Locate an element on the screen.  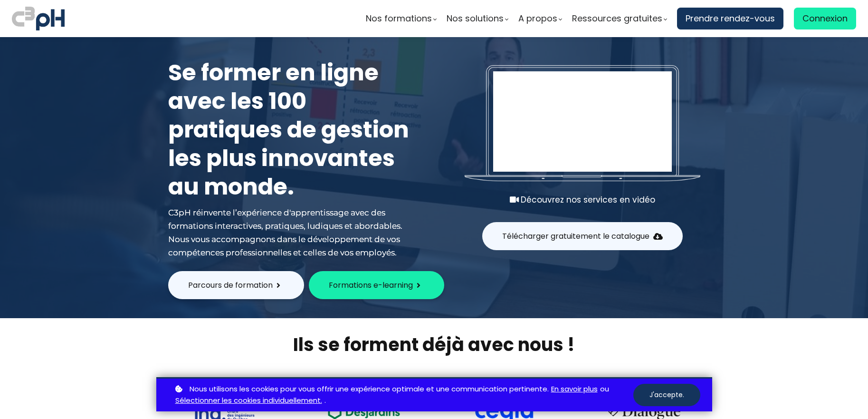
button: Télécharger gratuitement le catalogue is located at coordinates (582, 235).